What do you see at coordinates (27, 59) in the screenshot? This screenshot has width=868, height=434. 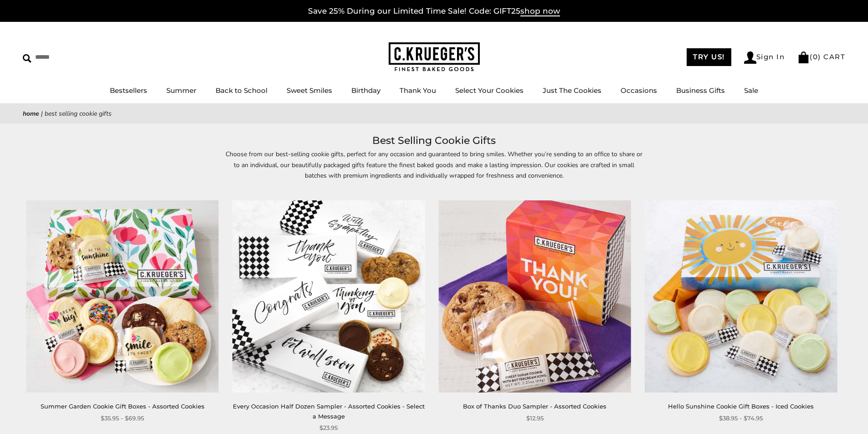 I see `img: Search` at bounding box center [27, 59].